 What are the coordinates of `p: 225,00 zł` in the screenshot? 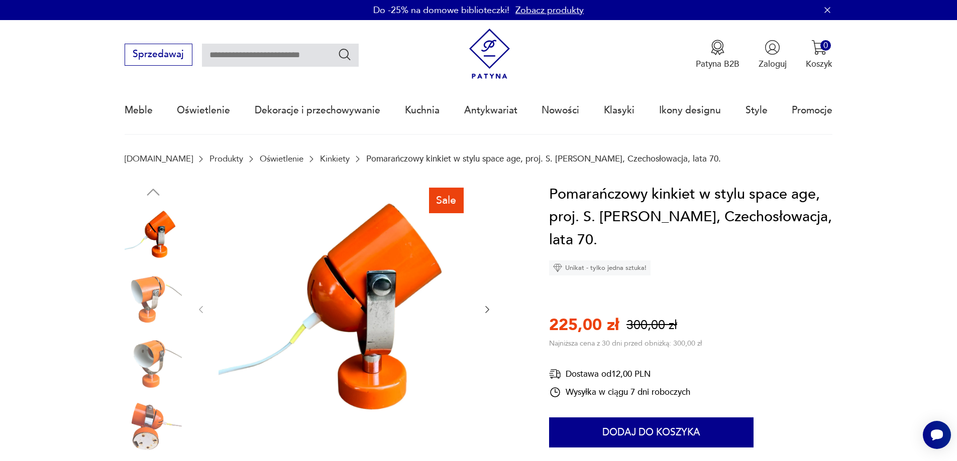 It's located at (583, 325).